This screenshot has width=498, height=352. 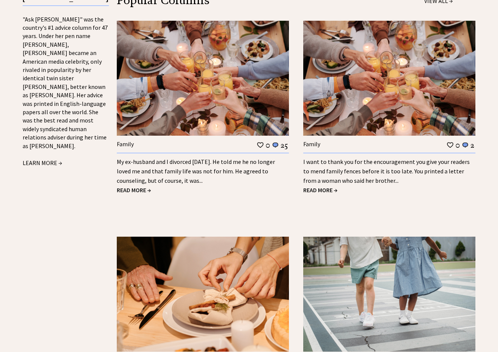 I want to click on img: manners.jpg, so click(x=203, y=294).